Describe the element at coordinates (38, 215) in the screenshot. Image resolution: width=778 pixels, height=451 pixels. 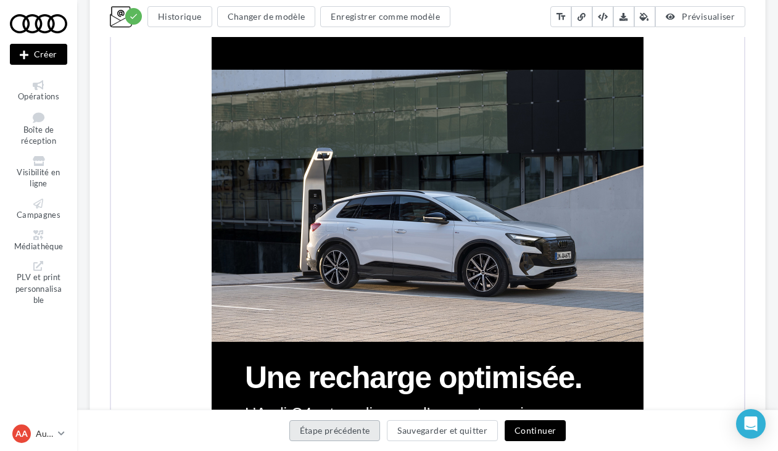
I see `span: Campagnes` at that location.